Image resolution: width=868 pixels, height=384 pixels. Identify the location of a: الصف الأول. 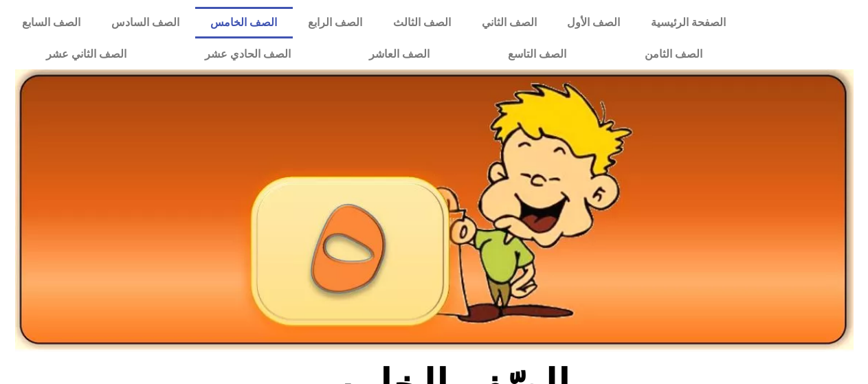
(594, 23).